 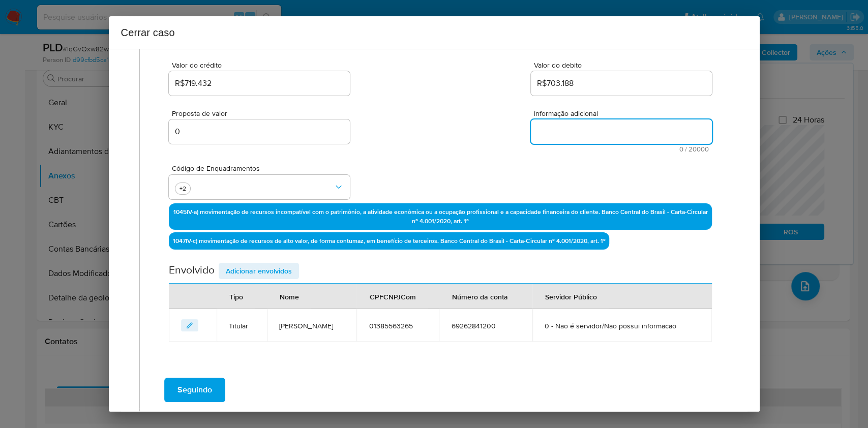 What do you see at coordinates (622, 326) in the screenshot?
I see `span: 0 - Nao é servidor/Nao possui informacao` at bounding box center [622, 326].